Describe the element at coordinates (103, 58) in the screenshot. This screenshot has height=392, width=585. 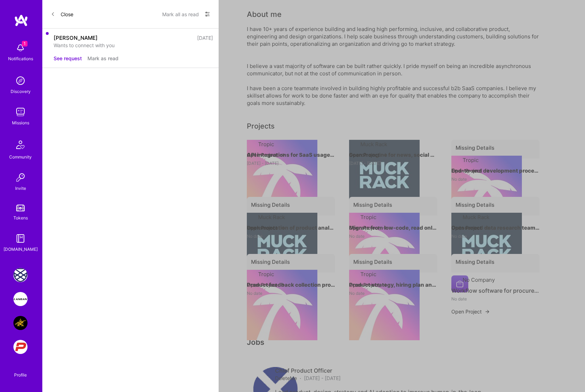
I see `button: Mark as read` at that location.